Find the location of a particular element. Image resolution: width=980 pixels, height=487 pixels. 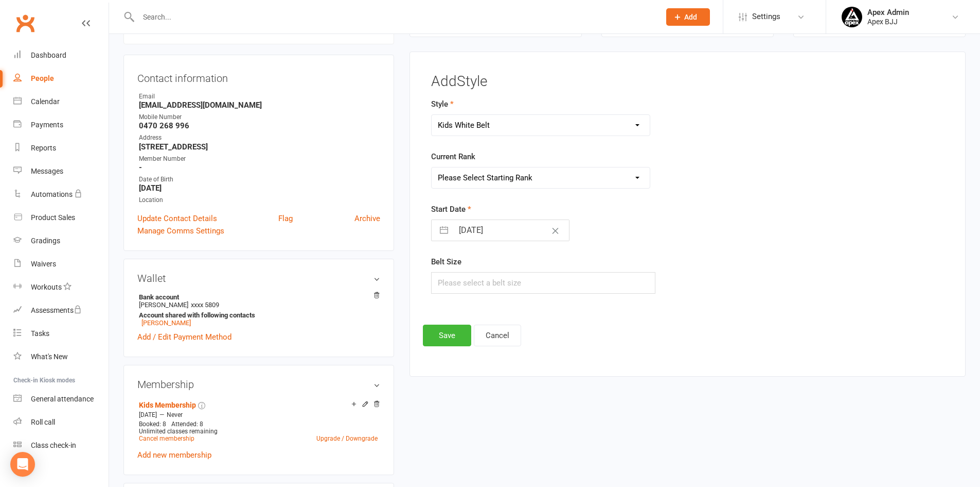

a: Dashboard is located at coordinates (60, 56).